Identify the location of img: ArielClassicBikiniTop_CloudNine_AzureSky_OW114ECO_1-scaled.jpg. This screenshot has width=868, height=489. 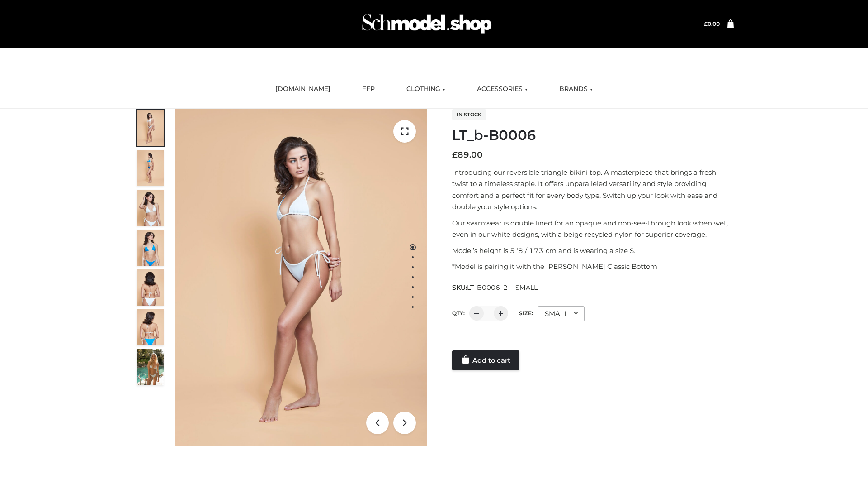
(150, 128).